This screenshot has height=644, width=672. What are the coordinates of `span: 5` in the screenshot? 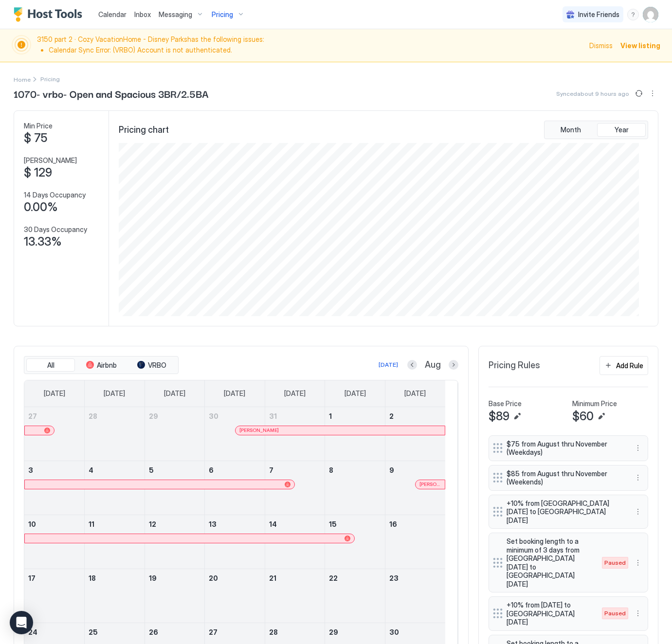 It's located at (151, 470).